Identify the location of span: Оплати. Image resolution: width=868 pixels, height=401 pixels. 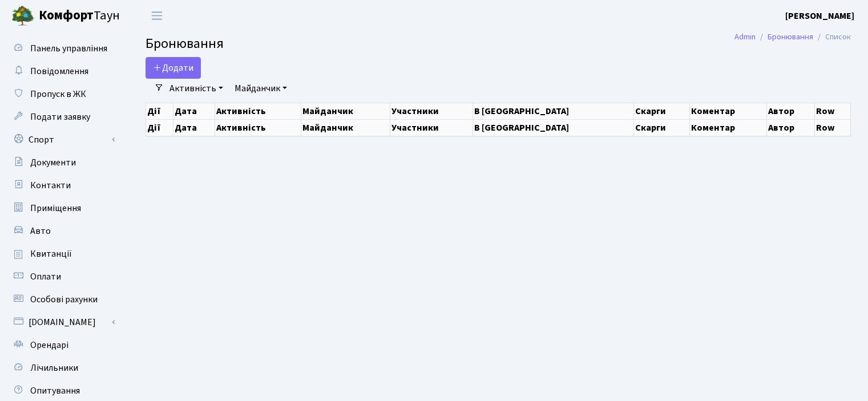
(46, 276).